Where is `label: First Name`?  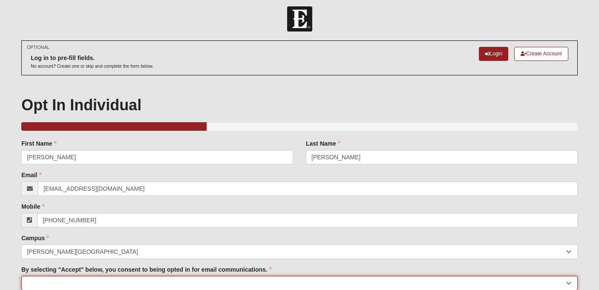
label: First Name is located at coordinates (39, 144).